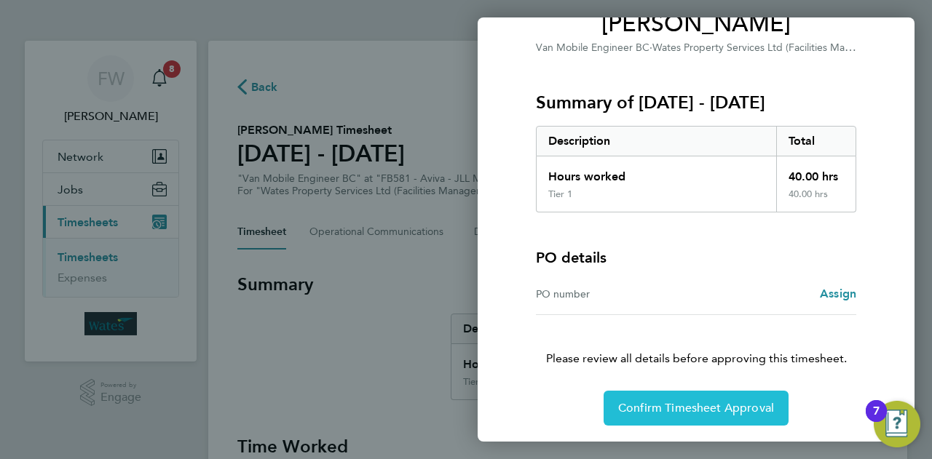 This screenshot has height=459, width=932. I want to click on button: Open Resource Center, 7 new notifications, so click(897, 424).